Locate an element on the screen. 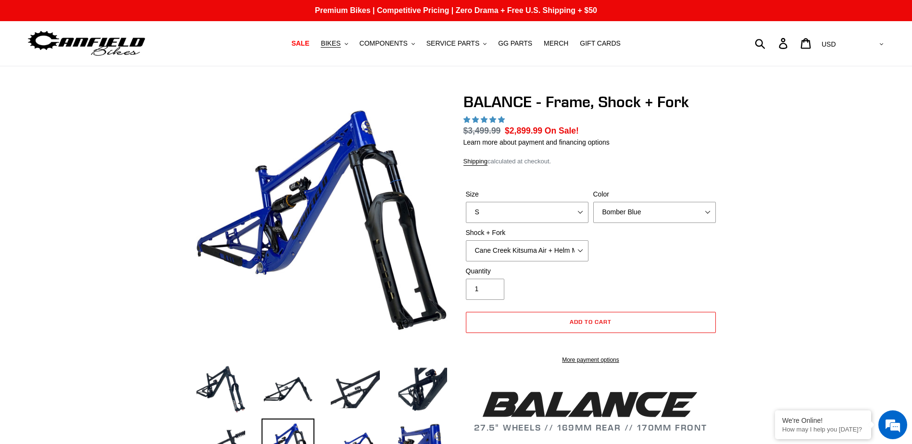 This screenshot has height=444, width=912. button: Add to cart is located at coordinates (591, 323).